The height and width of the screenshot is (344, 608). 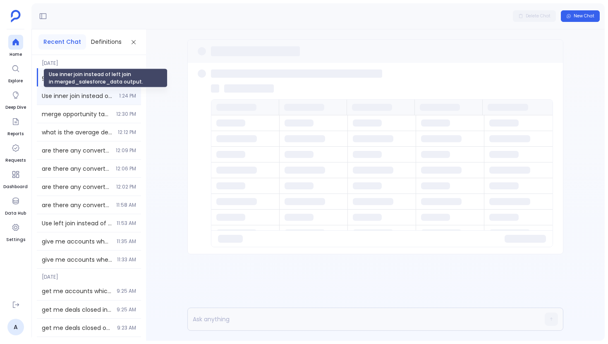 I want to click on span: get me accounts which have no opportunities created in last 6 months, so click(x=76, y=291).